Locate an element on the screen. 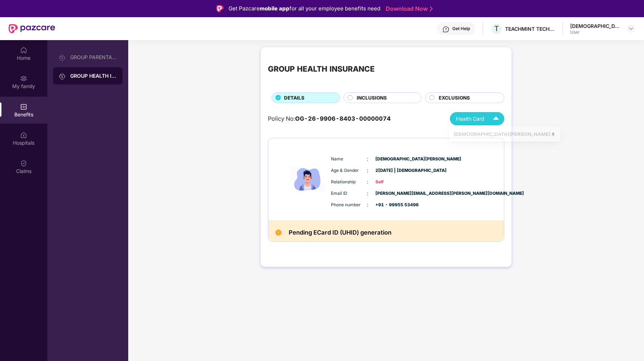  span: Age & Gender is located at coordinates (349, 170).